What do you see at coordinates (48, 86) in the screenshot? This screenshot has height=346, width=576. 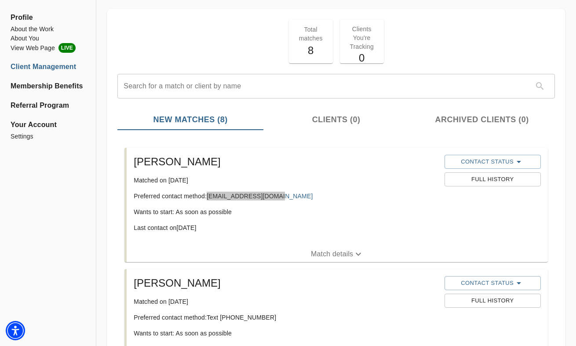 I see `li: Membership Benefits` at bounding box center [48, 86].